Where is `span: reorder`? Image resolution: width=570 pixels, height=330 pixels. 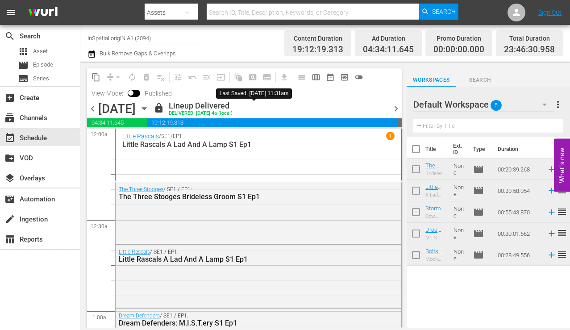 span: reorder is located at coordinates (562, 254).